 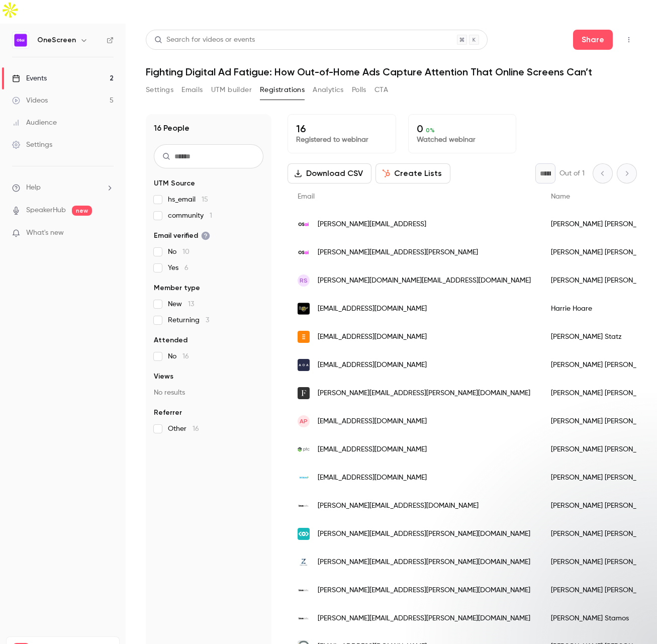 I want to click on button: Analytics, so click(x=328, y=90).